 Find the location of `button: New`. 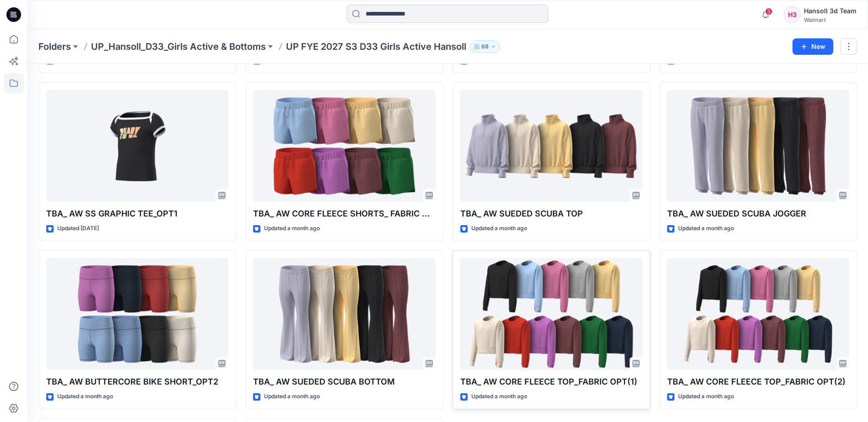

button: New is located at coordinates (813, 47).